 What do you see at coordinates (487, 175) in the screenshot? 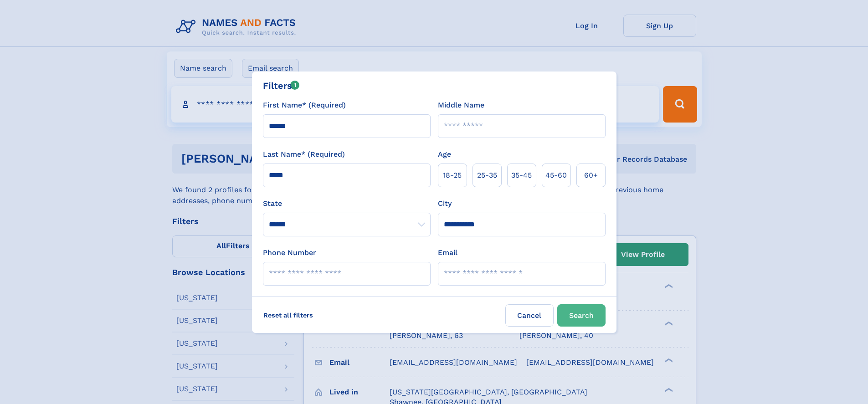
I see `span: 25‑35` at bounding box center [487, 175].